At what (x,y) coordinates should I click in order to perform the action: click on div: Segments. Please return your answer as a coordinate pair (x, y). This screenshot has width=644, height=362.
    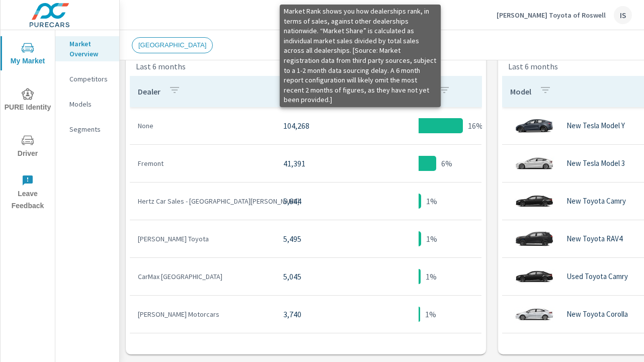
    Looking at the image, I should click on (87, 129).